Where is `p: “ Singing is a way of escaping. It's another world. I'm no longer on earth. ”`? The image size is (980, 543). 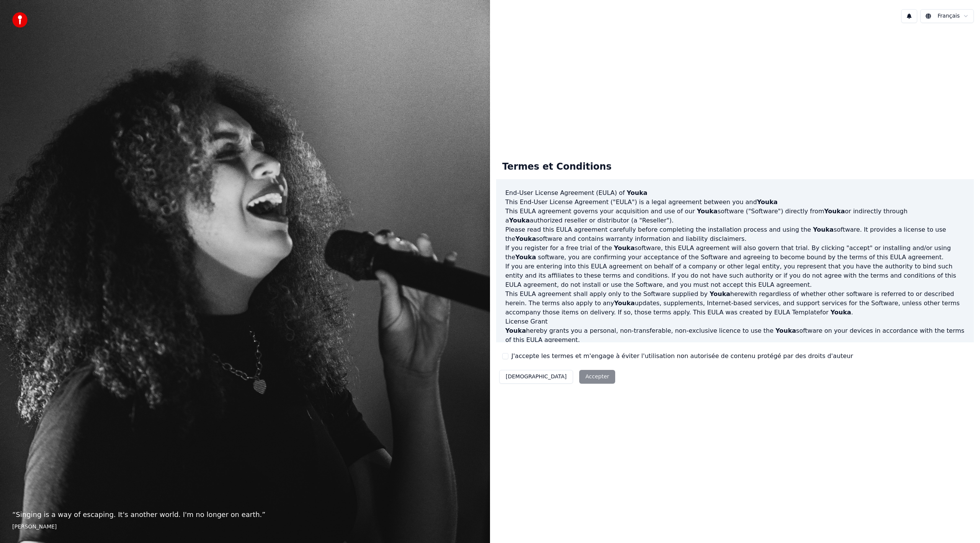 p: “ Singing is a way of escaping. It's another world. I'm no longer on earth. ” is located at coordinates (245, 515).